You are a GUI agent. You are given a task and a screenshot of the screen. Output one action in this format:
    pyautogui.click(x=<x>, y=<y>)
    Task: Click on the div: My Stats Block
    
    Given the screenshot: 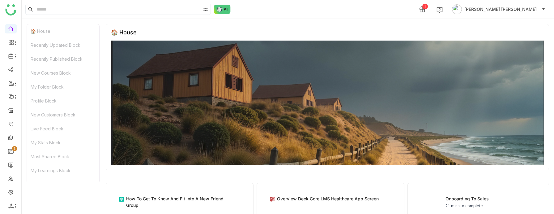 What is the action you would take?
    pyautogui.click(x=63, y=142)
    